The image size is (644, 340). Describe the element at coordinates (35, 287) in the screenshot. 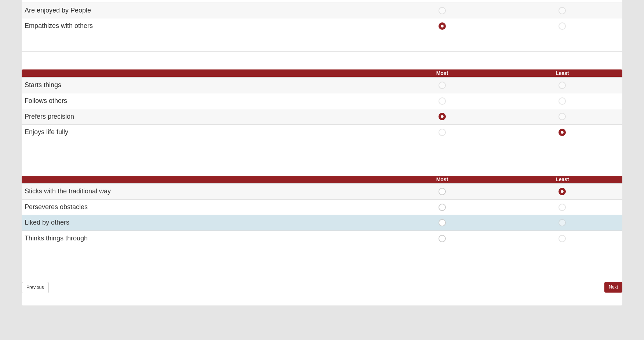

I see `a: Previous` at that location.